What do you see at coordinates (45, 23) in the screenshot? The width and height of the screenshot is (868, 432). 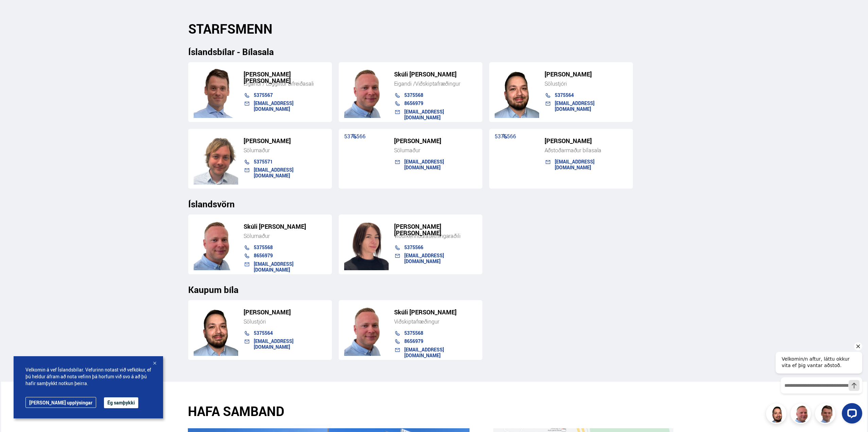 I see `span: Velkomin/n aftur, láttu okkur vita ef þig vantar aðstoð.` at bounding box center [45, 23].